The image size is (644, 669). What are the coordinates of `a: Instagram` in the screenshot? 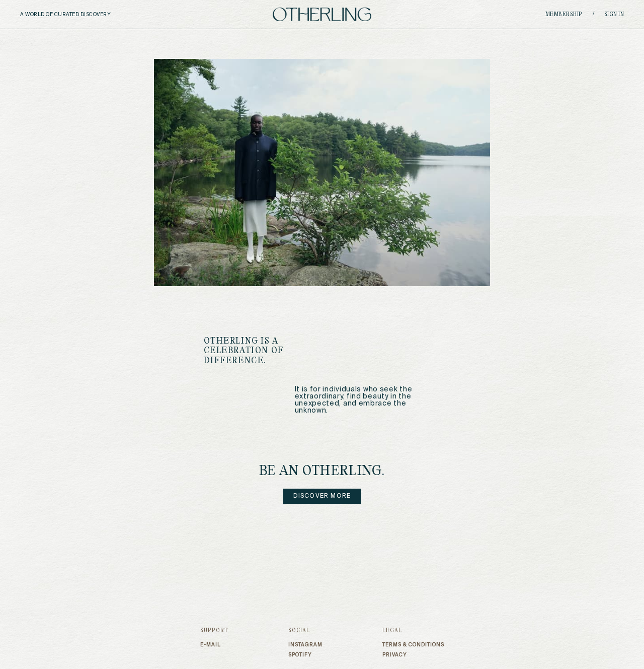 It's located at (306, 644).